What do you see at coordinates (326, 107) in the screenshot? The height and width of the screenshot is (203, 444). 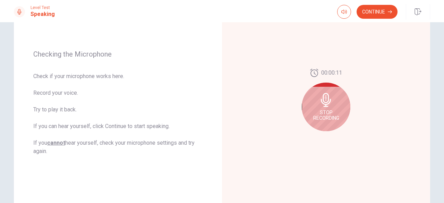 I see `div: Stop Recording` at bounding box center [326, 107].